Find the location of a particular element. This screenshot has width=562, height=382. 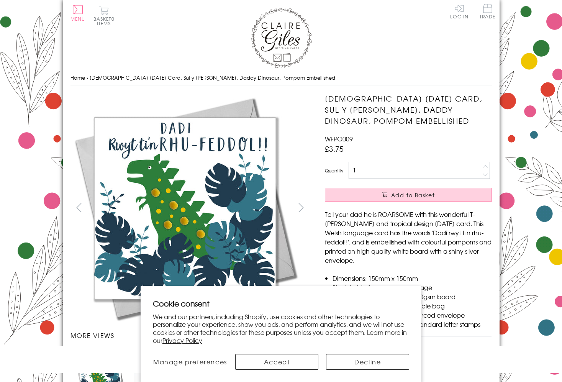

button: Accept is located at coordinates (277, 362).